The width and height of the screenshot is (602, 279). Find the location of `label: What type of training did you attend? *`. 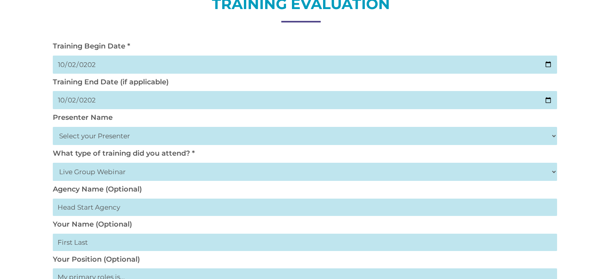

label: What type of training did you attend? * is located at coordinates (124, 153).